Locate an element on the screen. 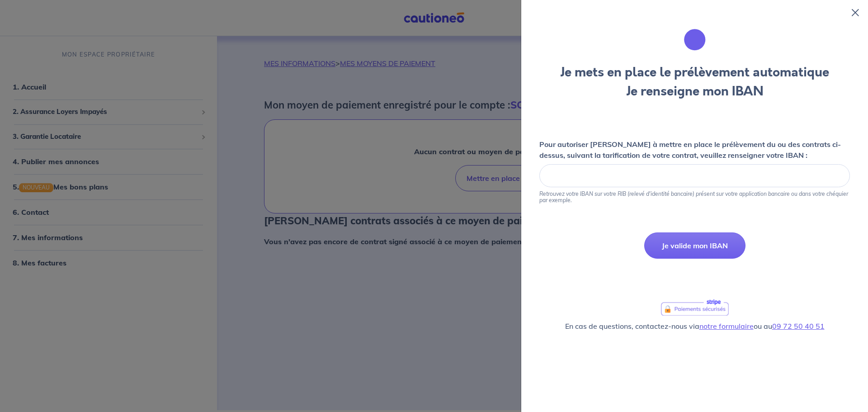 This screenshot has height=412, width=868. button: Je valide mon IBAN is located at coordinates (695, 246).